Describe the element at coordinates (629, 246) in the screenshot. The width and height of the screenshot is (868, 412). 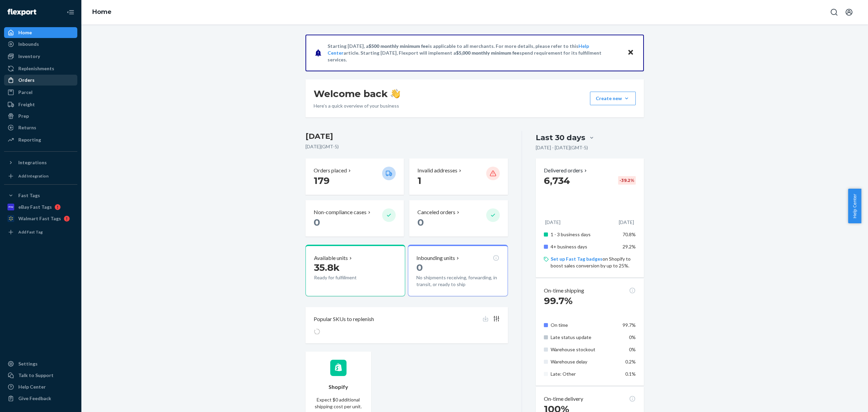
I see `span: 29.2%` at that location.